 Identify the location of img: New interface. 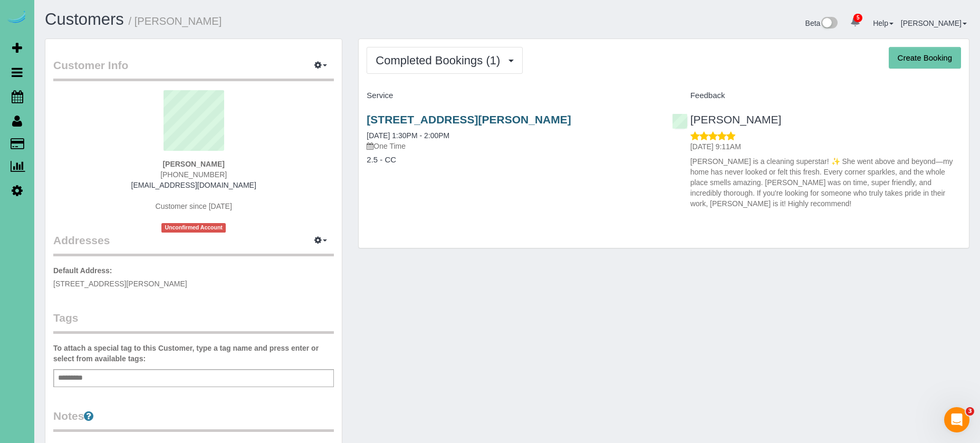
(828, 24).